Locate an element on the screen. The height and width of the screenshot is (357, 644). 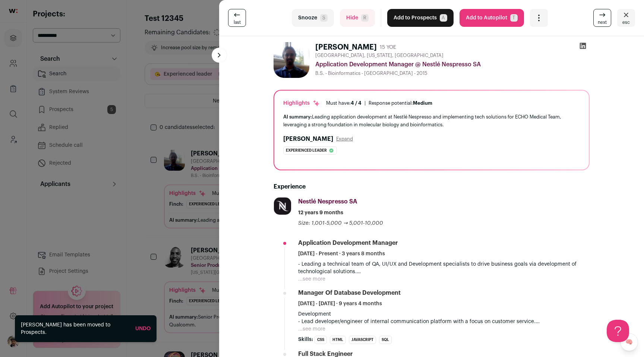
span: T is located at coordinates (514, 18).